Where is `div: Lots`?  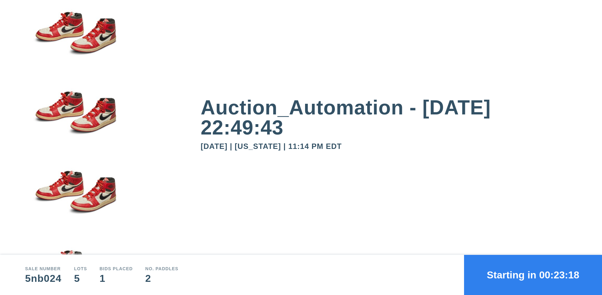 div: Lots is located at coordinates (80, 269).